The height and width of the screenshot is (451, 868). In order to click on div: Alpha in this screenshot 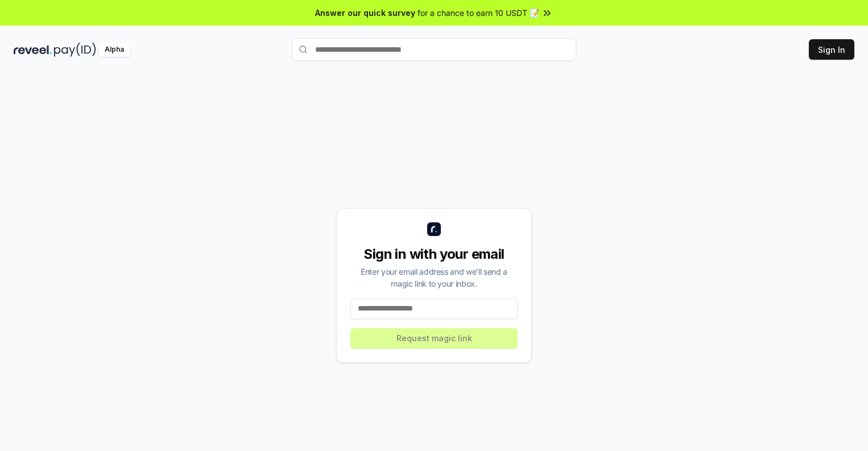, I will do `click(114, 50)`.